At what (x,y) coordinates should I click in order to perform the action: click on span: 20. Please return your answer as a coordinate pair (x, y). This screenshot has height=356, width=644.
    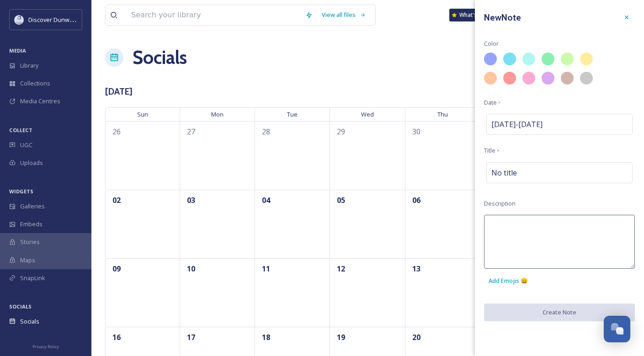
    Looking at the image, I should click on (417, 337).